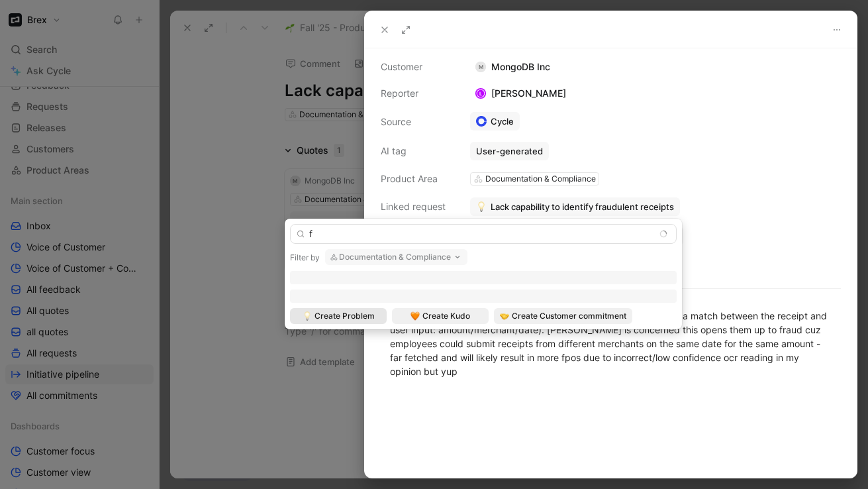 The image size is (868, 489). What do you see at coordinates (305, 258) in the screenshot?
I see `div: Filter by` at bounding box center [305, 258].